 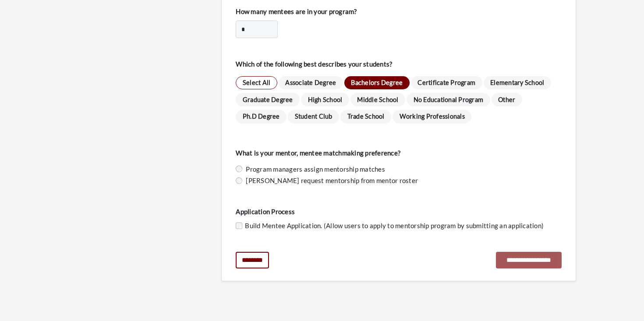 I want to click on span: Other, so click(x=507, y=99).